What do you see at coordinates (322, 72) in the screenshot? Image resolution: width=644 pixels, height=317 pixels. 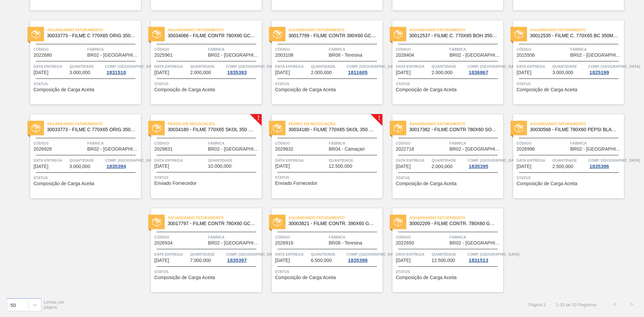 I see `span: 2.000,000` at bounding box center [322, 72].